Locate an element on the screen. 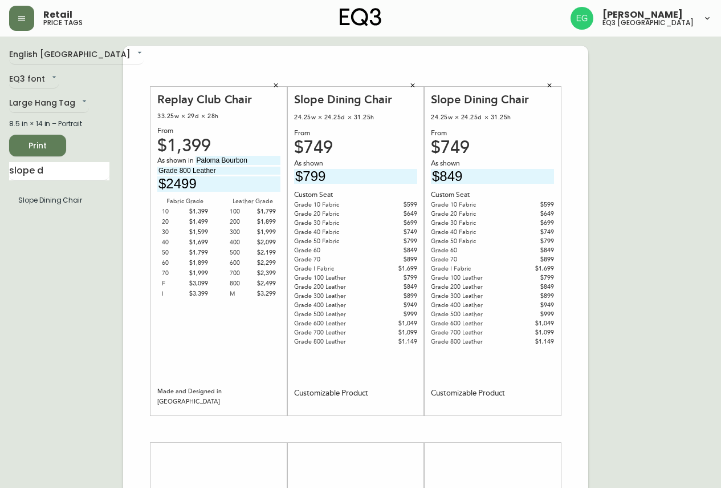 This screenshot has height=488, width=721. div: 100 is located at coordinates (241, 212).